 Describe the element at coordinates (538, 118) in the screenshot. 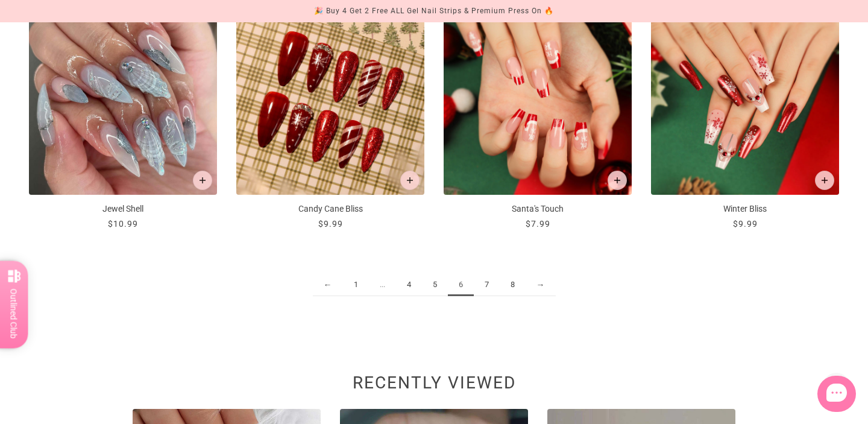

I see `a: Santa's Touch` at that location.